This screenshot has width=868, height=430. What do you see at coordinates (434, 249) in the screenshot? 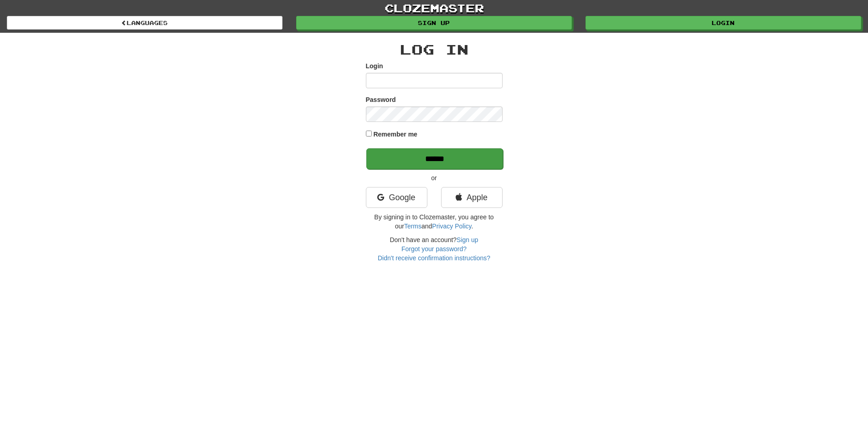
I see `div: Don't have an account?` at bounding box center [434, 249].